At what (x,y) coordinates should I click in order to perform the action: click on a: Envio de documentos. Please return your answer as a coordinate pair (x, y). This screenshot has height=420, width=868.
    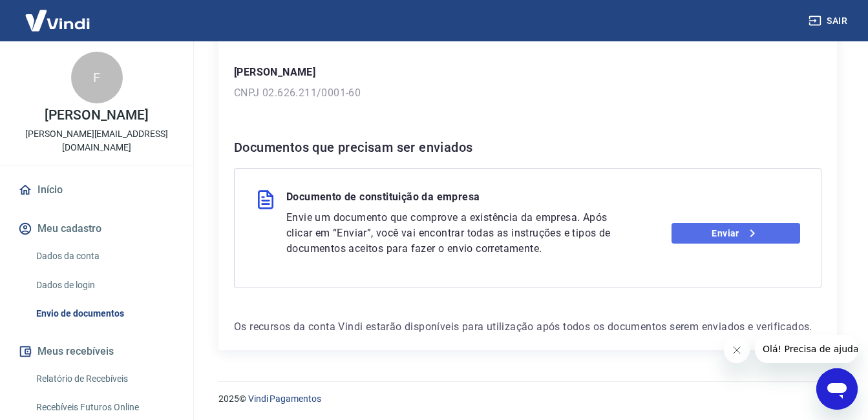
    Looking at the image, I should click on (104, 314).